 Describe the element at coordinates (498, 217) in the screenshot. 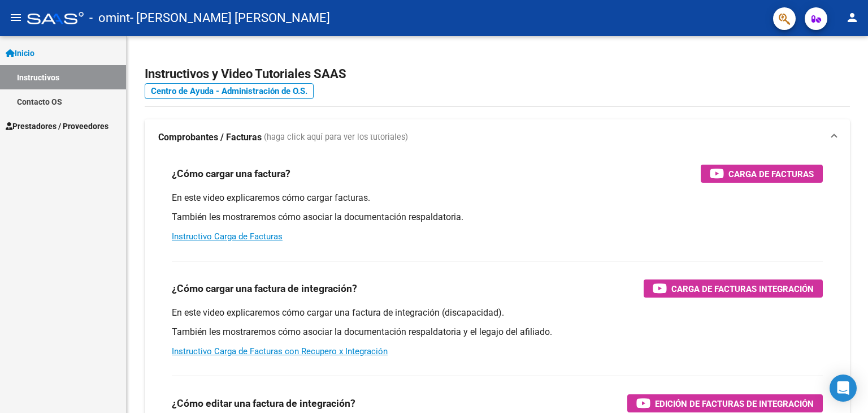

I see `p: También les mostraremos cómo asociar la documentación respaldatoria.` at that location.